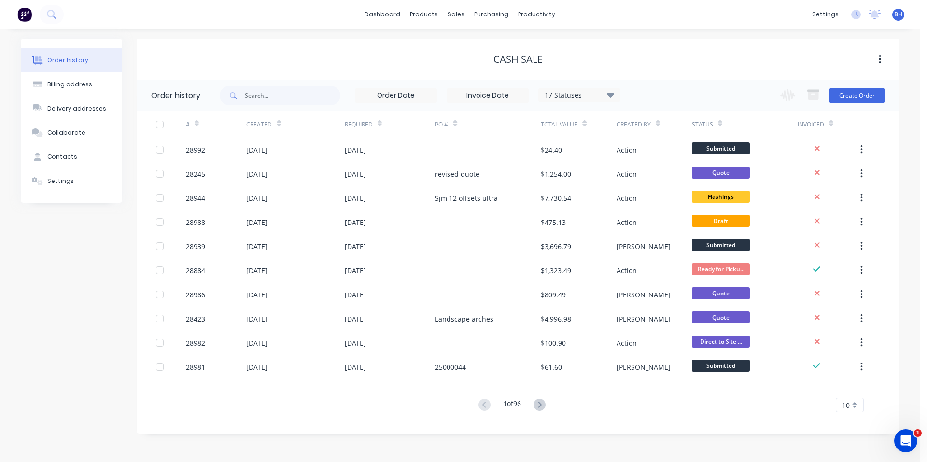 This screenshot has height=462, width=927. I want to click on button: Share it with us, so click(97, 187).